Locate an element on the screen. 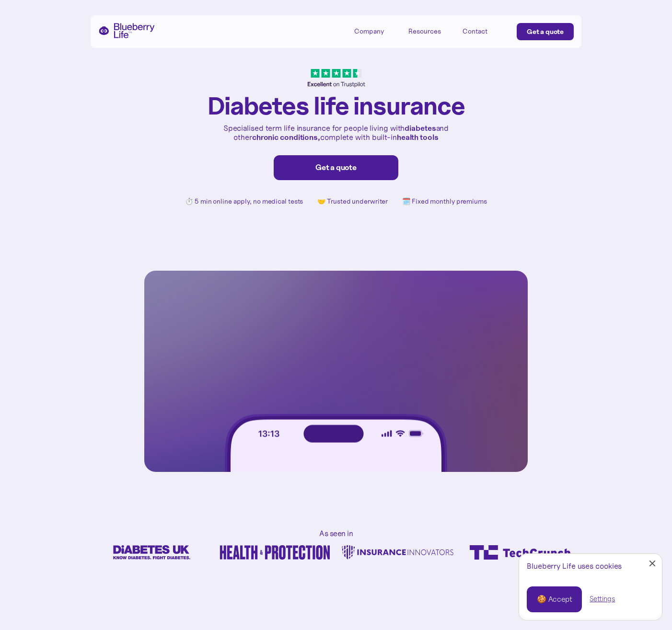 Image resolution: width=672 pixels, height=630 pixels. p: Specialised term life insurance for people living with and other complete with built-in is located at coordinates (336, 133).